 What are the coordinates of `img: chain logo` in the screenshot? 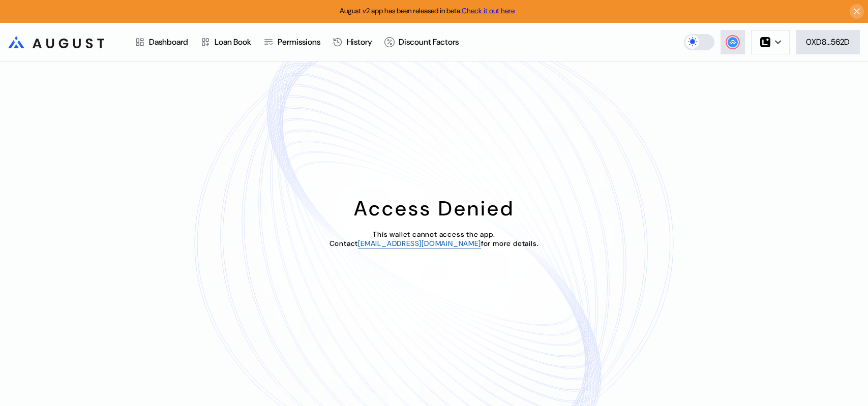 It's located at (765, 43).